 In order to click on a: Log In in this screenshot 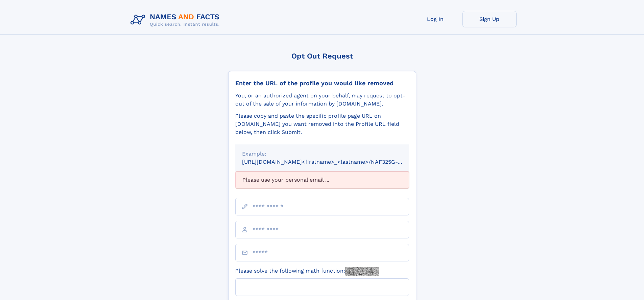, I will do `click(435, 19)`.